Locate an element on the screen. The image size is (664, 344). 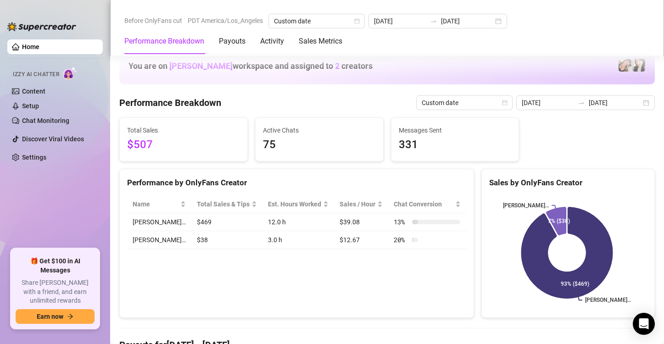
th: Total Sales & Tips is located at coordinates (227, 204).